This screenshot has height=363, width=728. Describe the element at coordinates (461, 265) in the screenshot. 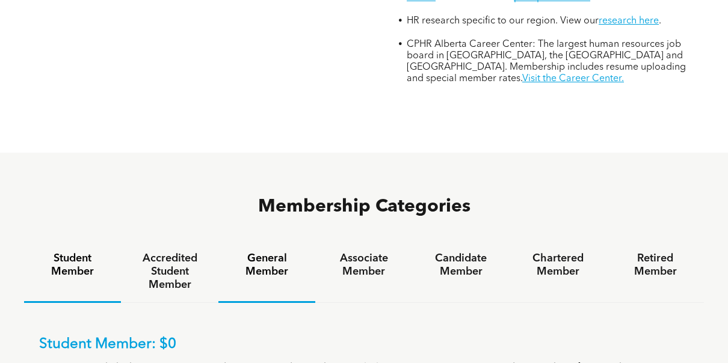

I see `h4: Candidate Member` at that location.